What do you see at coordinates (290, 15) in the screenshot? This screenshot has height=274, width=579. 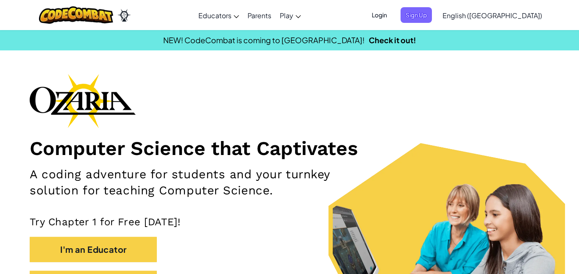 I see `a: Play` at bounding box center [290, 15].